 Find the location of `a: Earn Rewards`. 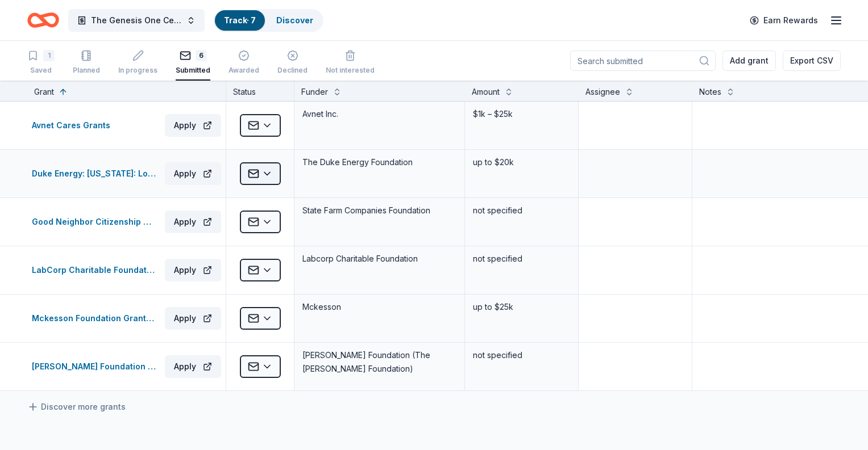

a: Earn Rewards is located at coordinates (784, 21).